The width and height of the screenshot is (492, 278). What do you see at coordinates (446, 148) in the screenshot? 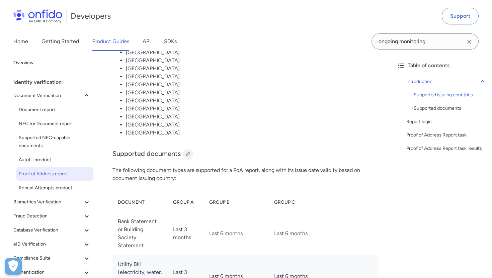
I see `div: Proof of Address Report task results` at bounding box center [446, 148].